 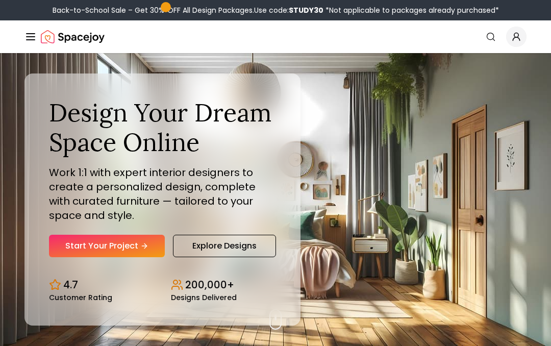 What do you see at coordinates (162, 194) in the screenshot?
I see `p: Work 1:1 with expert interior designers to create a personalized design, complete with curated fu...` at bounding box center [162, 194].